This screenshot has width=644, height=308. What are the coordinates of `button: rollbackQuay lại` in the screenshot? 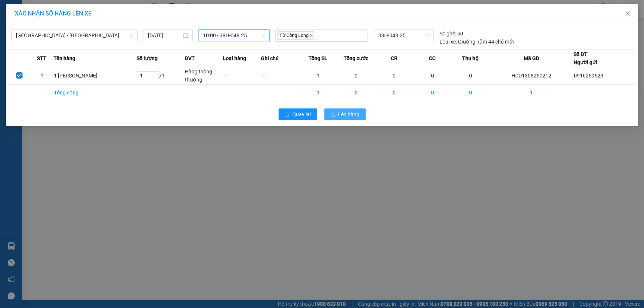 It's located at (298, 114).